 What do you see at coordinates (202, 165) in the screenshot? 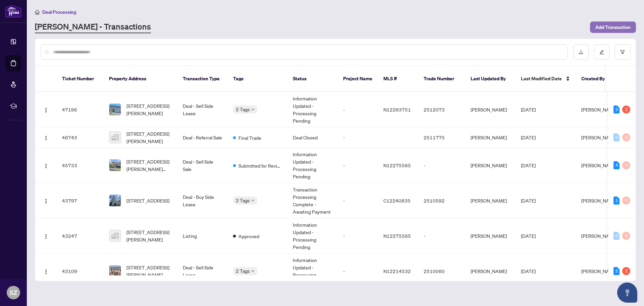
I see `td: Deal - Sell Side Sale` at bounding box center [202, 165].